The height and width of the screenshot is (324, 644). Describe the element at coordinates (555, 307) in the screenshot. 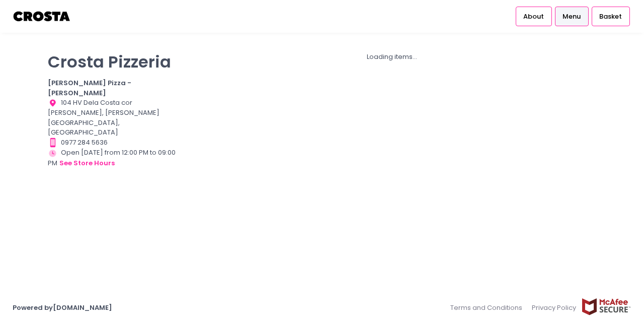

I see `a: Privacy Policy` at that location.